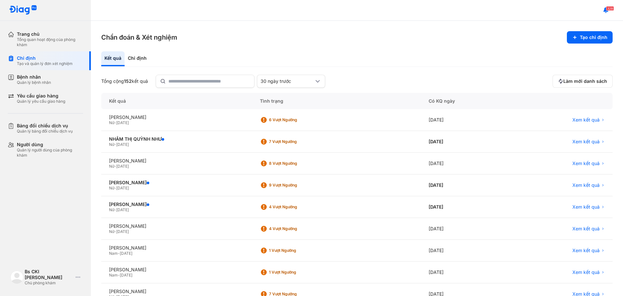 Image resolution: width=623 pixels, height=296 pixels. I want to click on span: 152, so click(128, 81).